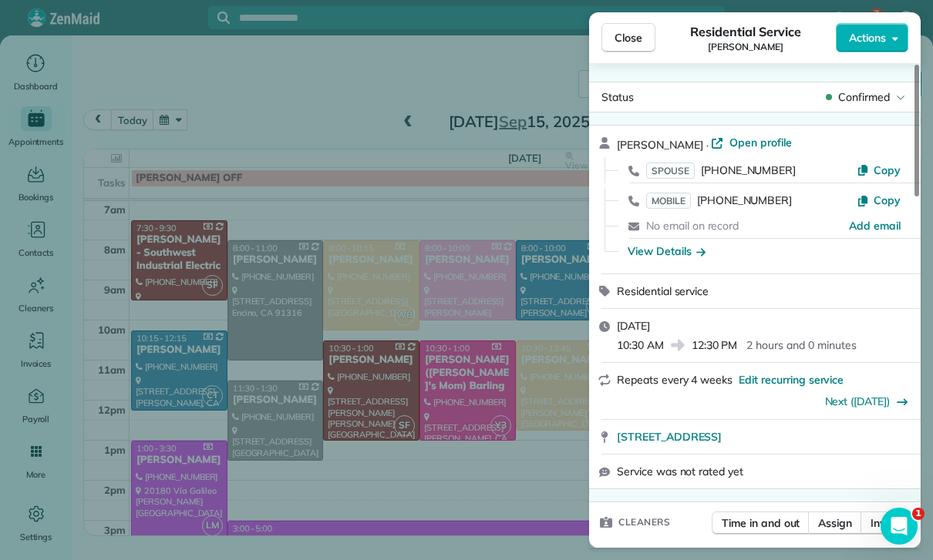 The image size is (933, 560). Describe the element at coordinates (693, 226) in the screenshot. I see `span: No email on record` at that location.